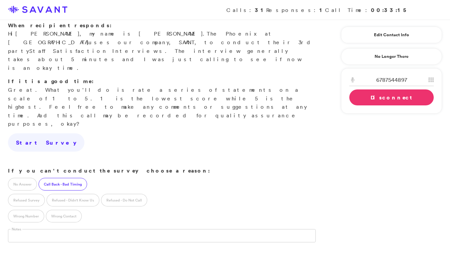 The width and height of the screenshot is (450, 259). What do you see at coordinates (392, 35) in the screenshot?
I see `a: Edit Contact Info` at bounding box center [392, 35].